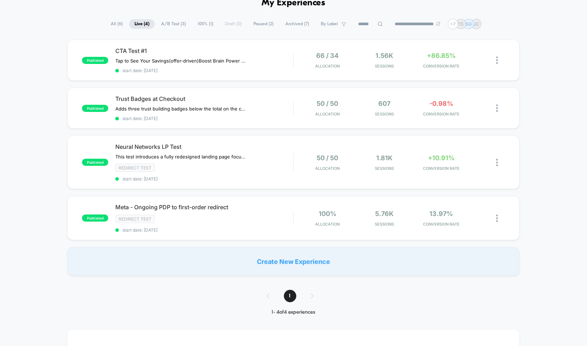 The width and height of the screenshot is (587, 346). I want to click on span: 66 / 34, so click(327, 55).